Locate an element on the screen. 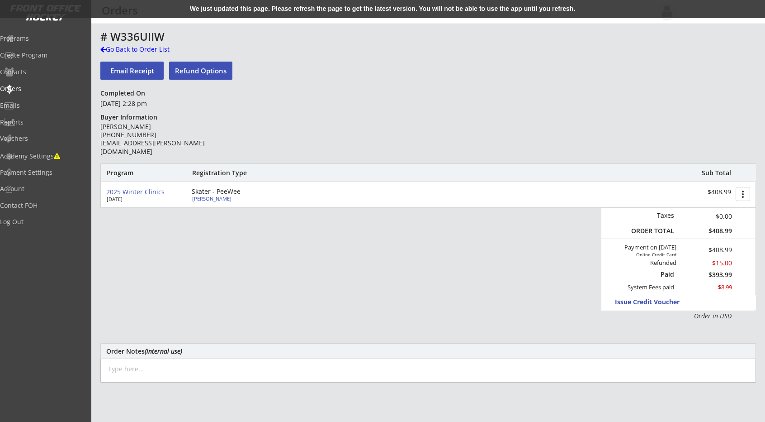  div: Program is located at coordinates (131, 173).